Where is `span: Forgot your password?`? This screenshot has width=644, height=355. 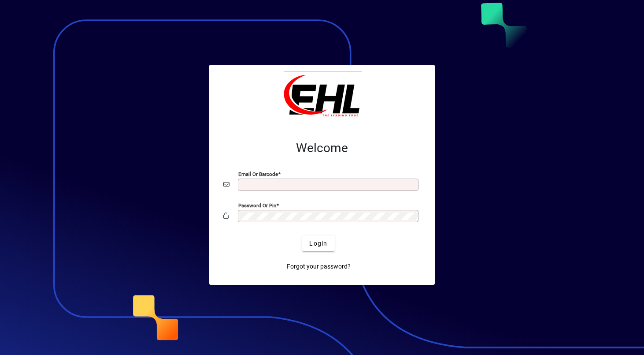
span: Forgot your password? is located at coordinates (319, 267).